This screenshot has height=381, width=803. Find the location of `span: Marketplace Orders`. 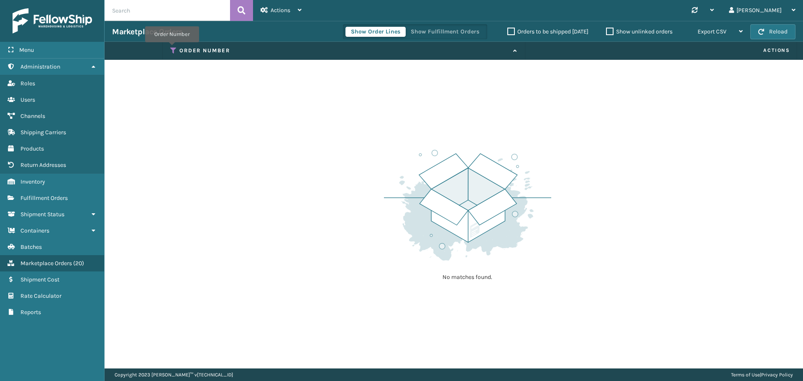

span: Marketplace Orders is located at coordinates (46, 263).